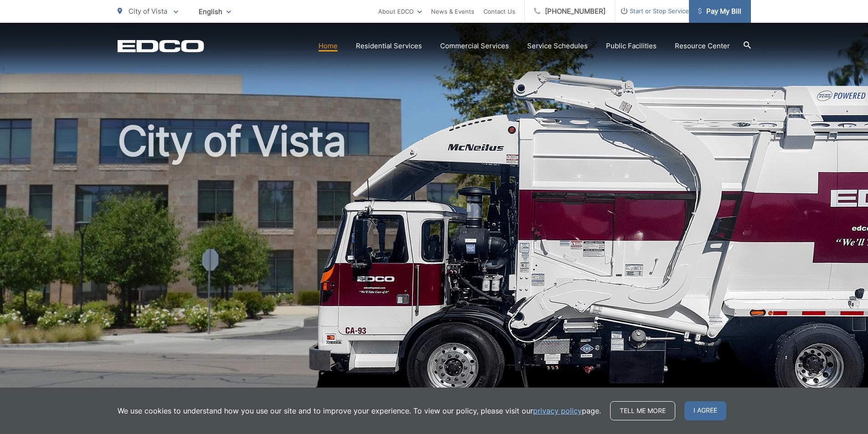  What do you see at coordinates (705, 411) in the screenshot?
I see `span: I agree` at bounding box center [705, 411].